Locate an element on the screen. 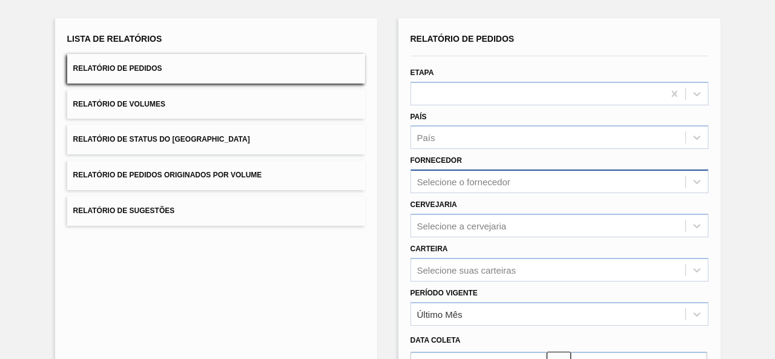  label: Carteira is located at coordinates (429, 249).